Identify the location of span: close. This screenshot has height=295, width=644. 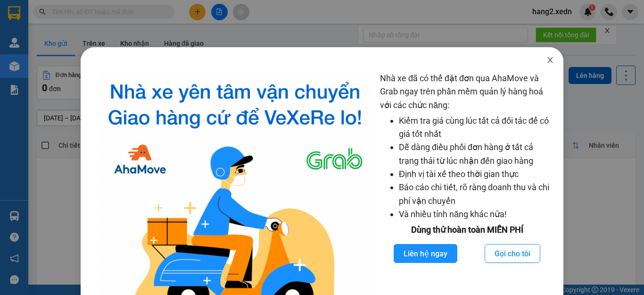
(550, 60).